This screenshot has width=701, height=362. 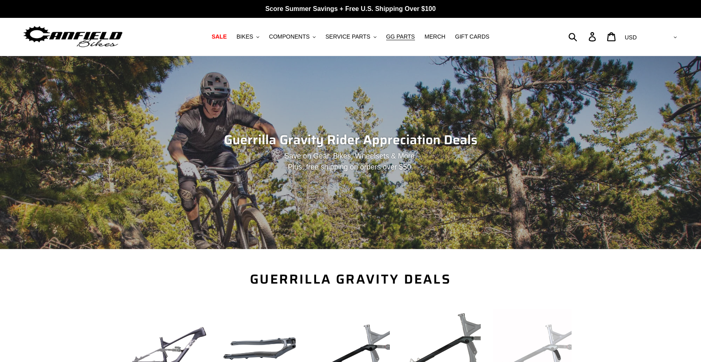 What do you see at coordinates (248, 37) in the screenshot?
I see `button: BIKES` at bounding box center [248, 37].